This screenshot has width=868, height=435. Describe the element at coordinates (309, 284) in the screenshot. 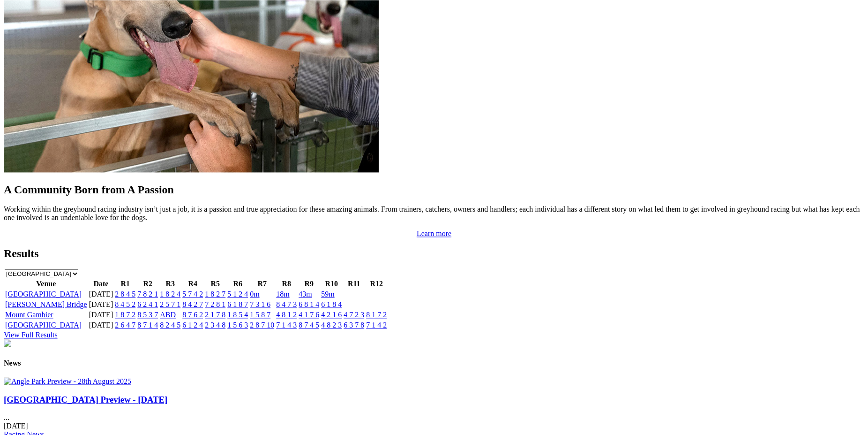

I see `th: R9` at that location.